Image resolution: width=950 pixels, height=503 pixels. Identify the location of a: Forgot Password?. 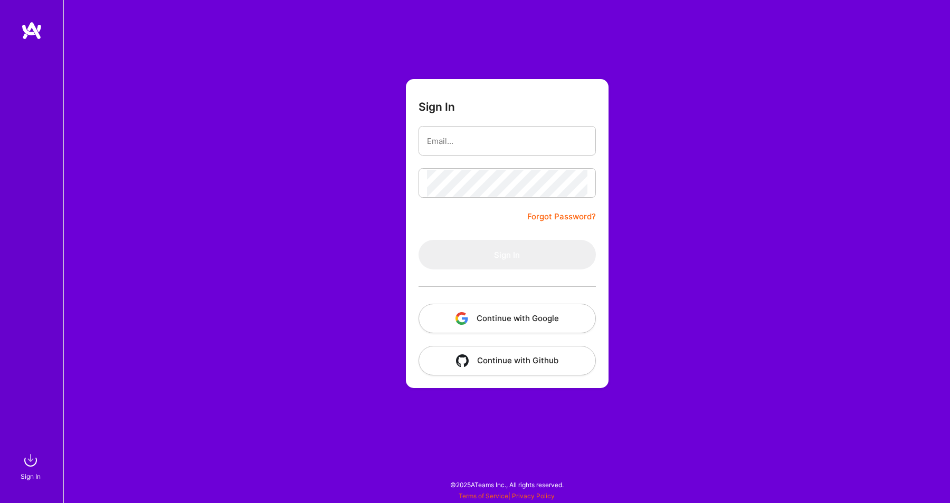
(561, 217).